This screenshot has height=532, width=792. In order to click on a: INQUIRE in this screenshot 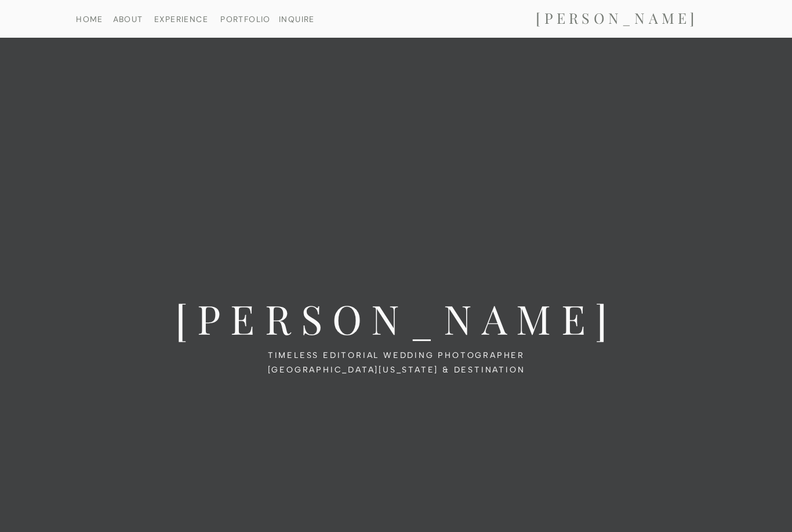, I will do `click(297, 19)`.